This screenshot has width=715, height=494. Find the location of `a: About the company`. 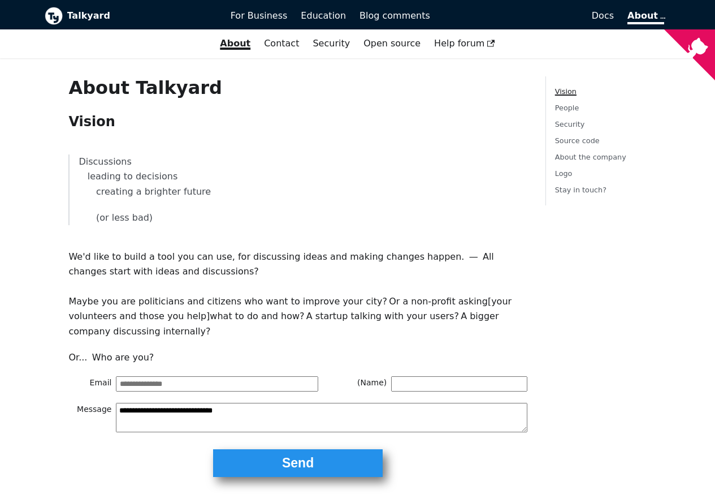

a: About the company is located at coordinates (591, 157).